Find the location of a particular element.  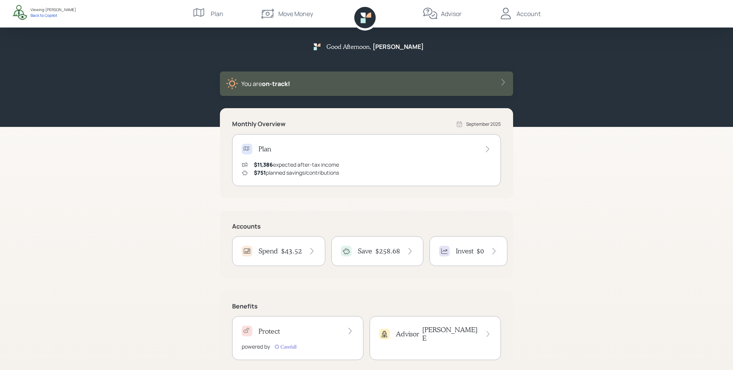

h4: Spend is located at coordinates (268, 251).